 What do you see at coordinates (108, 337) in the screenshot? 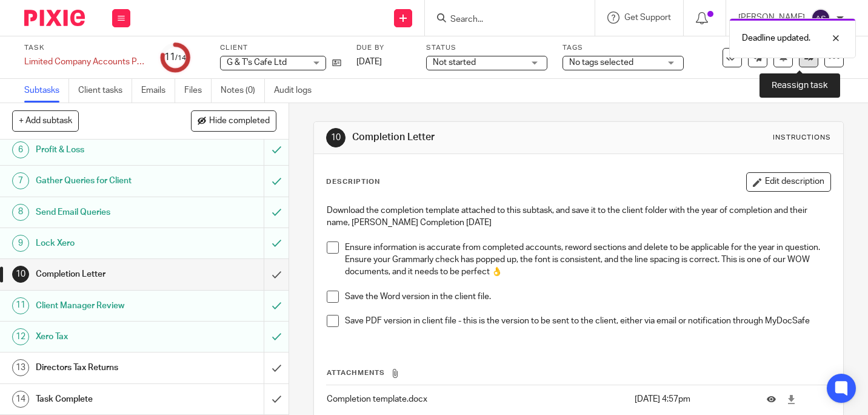
I see `h1: Xero Tax` at bounding box center [108, 337].